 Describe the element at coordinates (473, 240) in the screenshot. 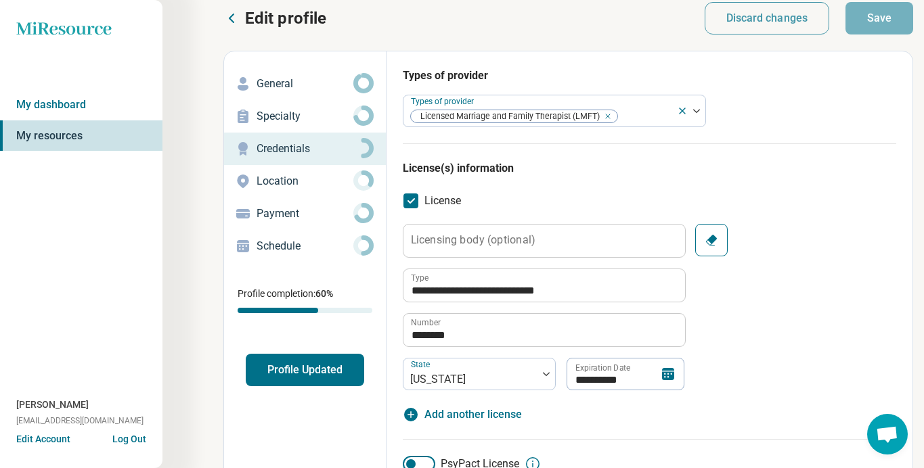

I see `label: Licensing body (optional)` at that location.